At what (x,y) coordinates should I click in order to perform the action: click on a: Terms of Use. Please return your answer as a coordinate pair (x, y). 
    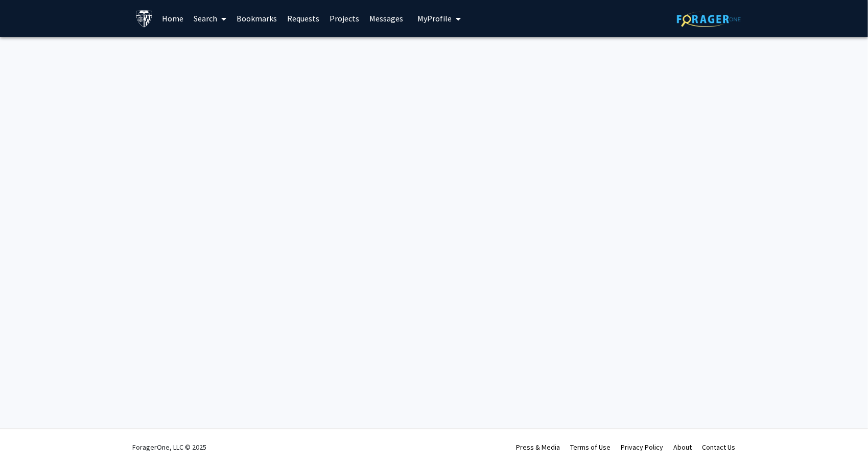
    Looking at the image, I should click on (591, 448).